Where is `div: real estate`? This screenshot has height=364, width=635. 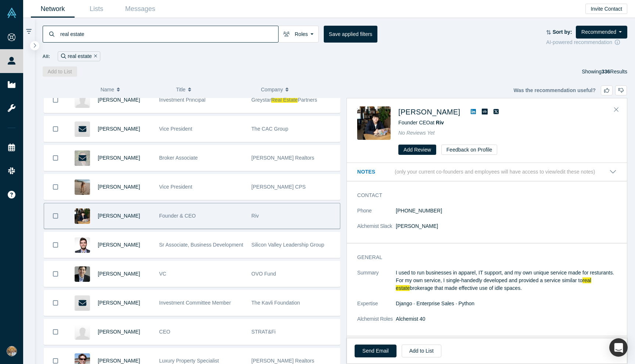
div: real estate is located at coordinates (79, 56).